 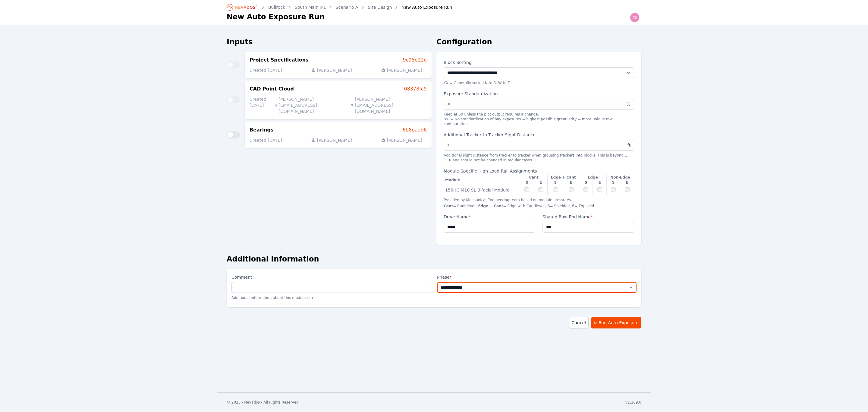 What do you see at coordinates (482, 180) in the screenshot?
I see `th: Module` at bounding box center [482, 180].